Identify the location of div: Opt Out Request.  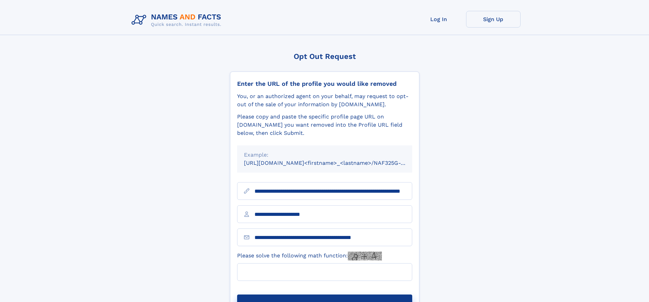
(325, 56).